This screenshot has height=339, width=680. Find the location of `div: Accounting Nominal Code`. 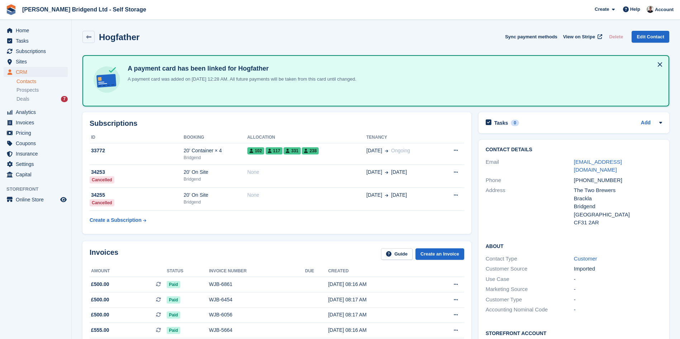

div: Accounting Nominal Code is located at coordinates (530, 310).